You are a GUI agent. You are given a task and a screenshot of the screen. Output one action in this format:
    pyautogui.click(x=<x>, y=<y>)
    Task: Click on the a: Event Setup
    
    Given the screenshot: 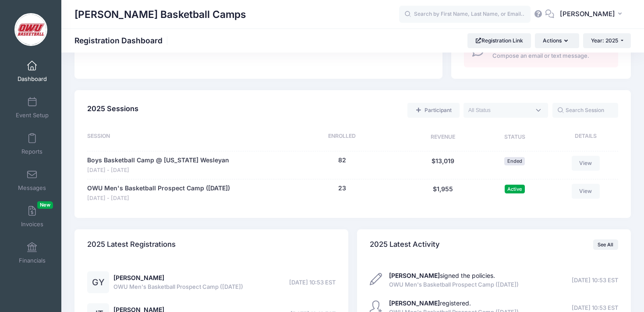 What is the action you would take?
    pyautogui.click(x=32, y=108)
    